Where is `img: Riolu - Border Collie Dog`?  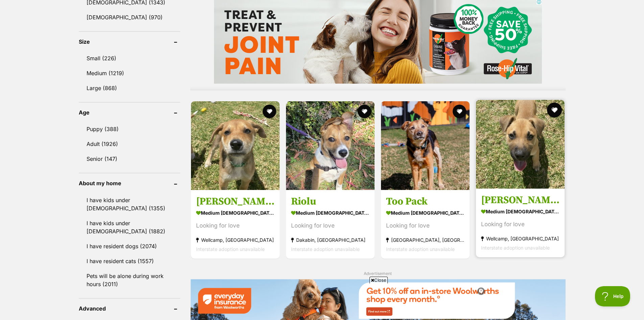 img: Riolu - Border Collie Dog is located at coordinates (330, 145).